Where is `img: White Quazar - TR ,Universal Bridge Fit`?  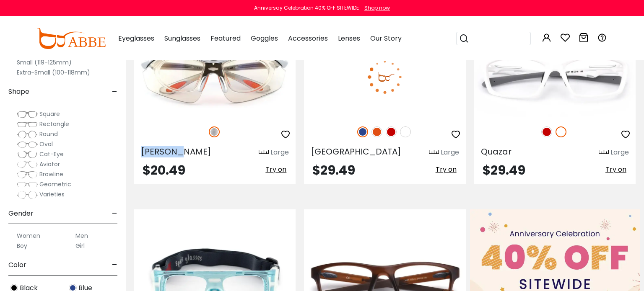
img: White Quazar - TR ,Universal Bridge Fit is located at coordinates (554, 77).